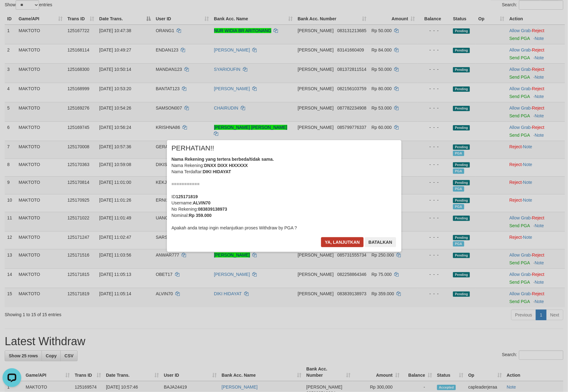 The height and width of the screenshot is (392, 568). I want to click on button: Ya, lanjutkan, so click(342, 242).